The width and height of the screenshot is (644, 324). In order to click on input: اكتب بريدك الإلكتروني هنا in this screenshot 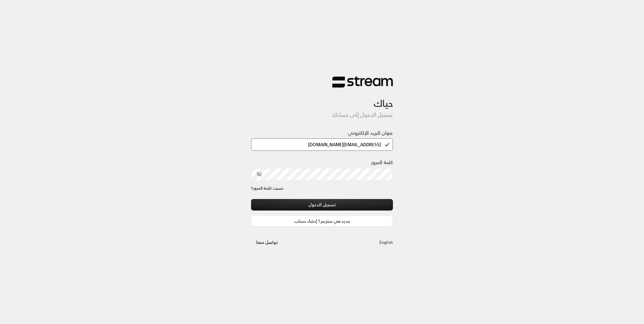, I will do `click(322, 144)`.